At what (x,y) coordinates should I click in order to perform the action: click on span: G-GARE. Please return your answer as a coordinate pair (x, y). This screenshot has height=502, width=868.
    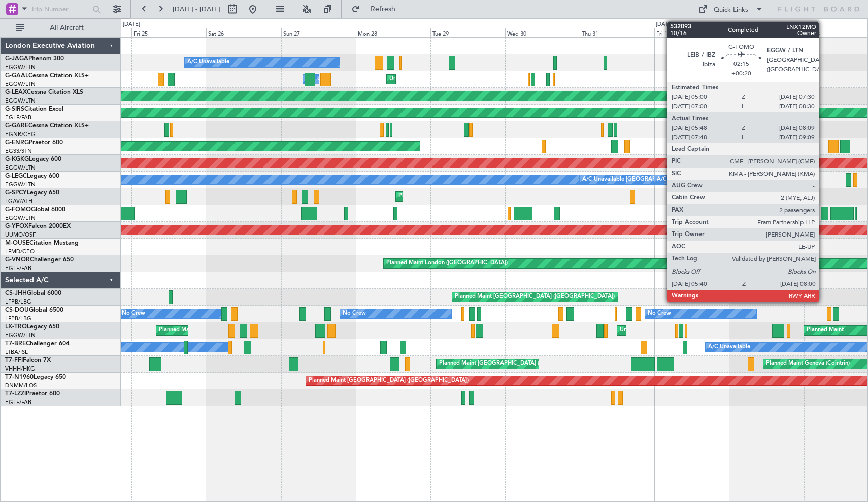
    Looking at the image, I should click on (17, 126).